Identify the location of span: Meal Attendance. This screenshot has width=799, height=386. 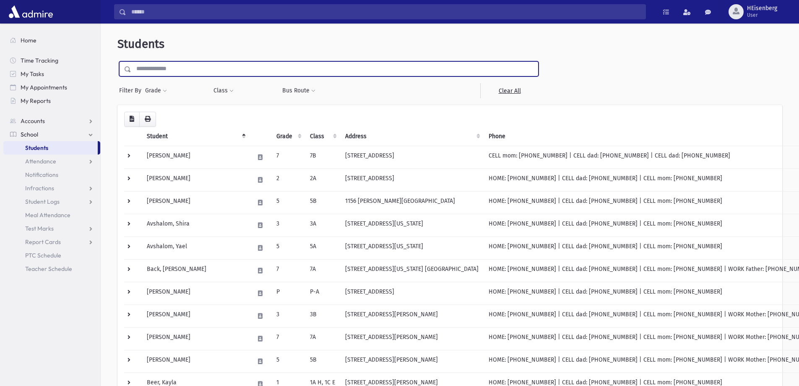
(48, 215).